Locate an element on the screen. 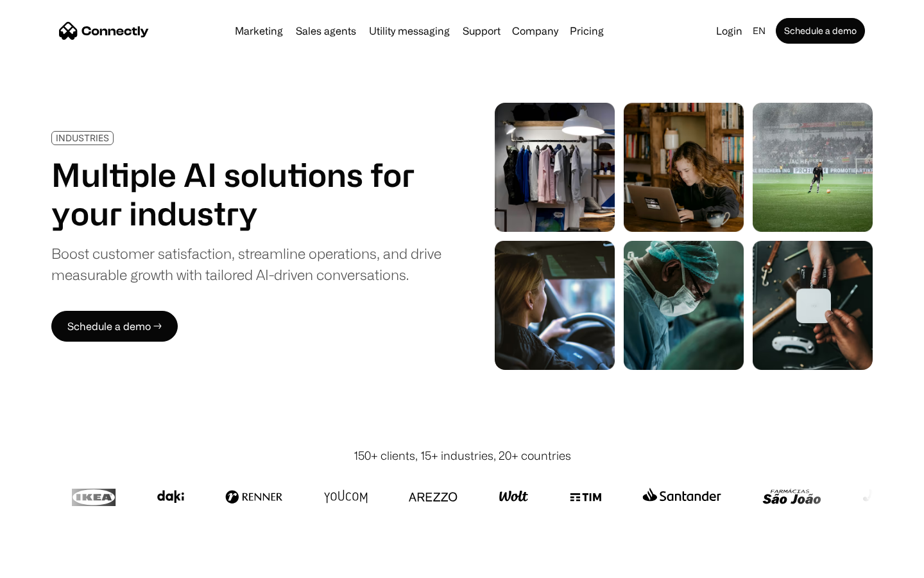 The image size is (924, 578). a: Sales agents is located at coordinates (326, 31).